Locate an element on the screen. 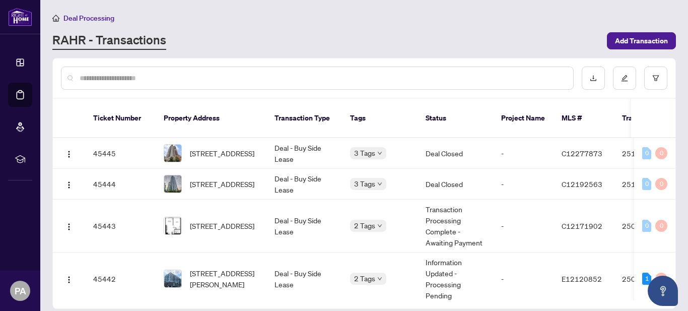  button: download is located at coordinates (594, 78).